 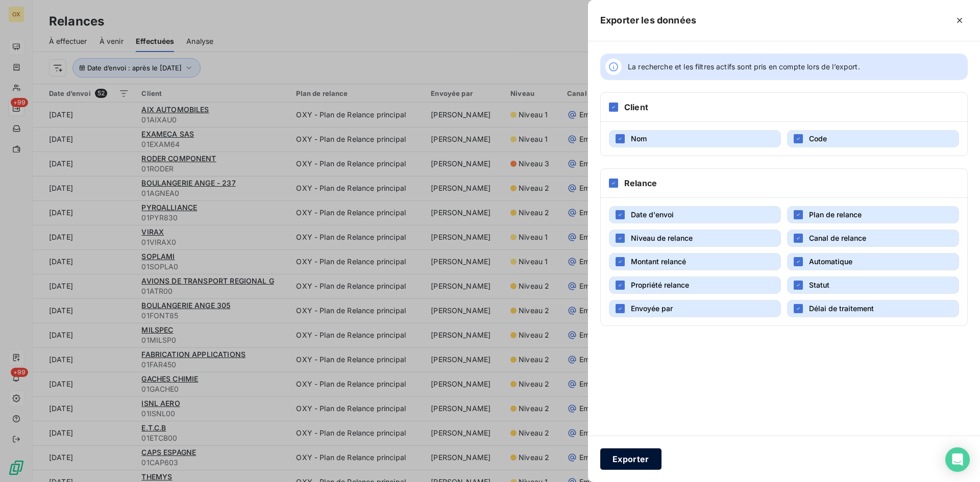 I want to click on h6: Relance, so click(x=641, y=183).